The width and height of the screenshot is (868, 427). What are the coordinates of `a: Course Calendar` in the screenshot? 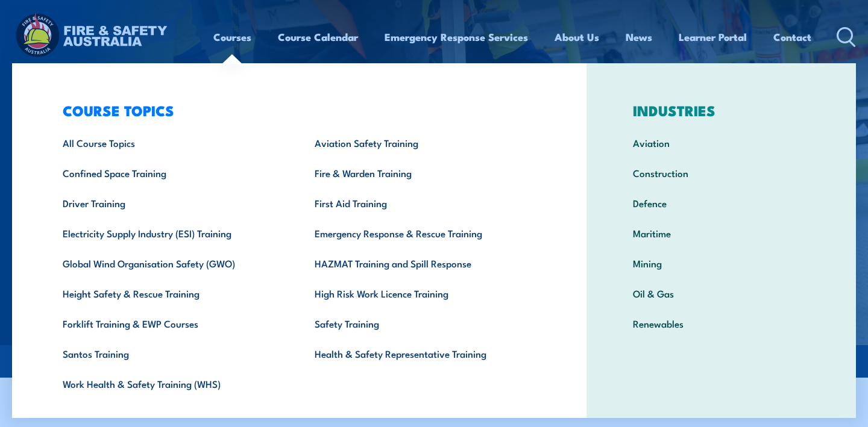 It's located at (318, 37).